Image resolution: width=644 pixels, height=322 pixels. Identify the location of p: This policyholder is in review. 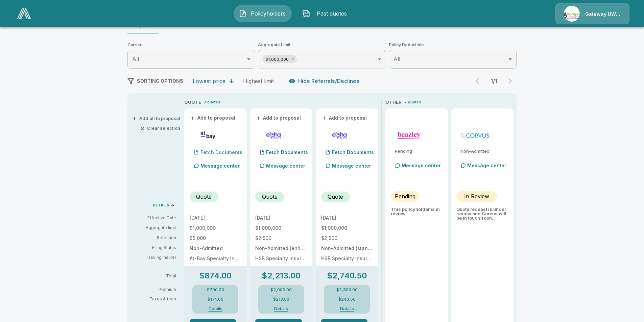
(417, 211).